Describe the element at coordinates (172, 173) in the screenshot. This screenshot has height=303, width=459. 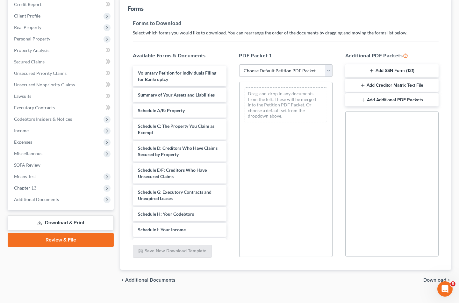
I see `span: Schedule E/F: Creditors Who Have Unsecured Claims` at that location.